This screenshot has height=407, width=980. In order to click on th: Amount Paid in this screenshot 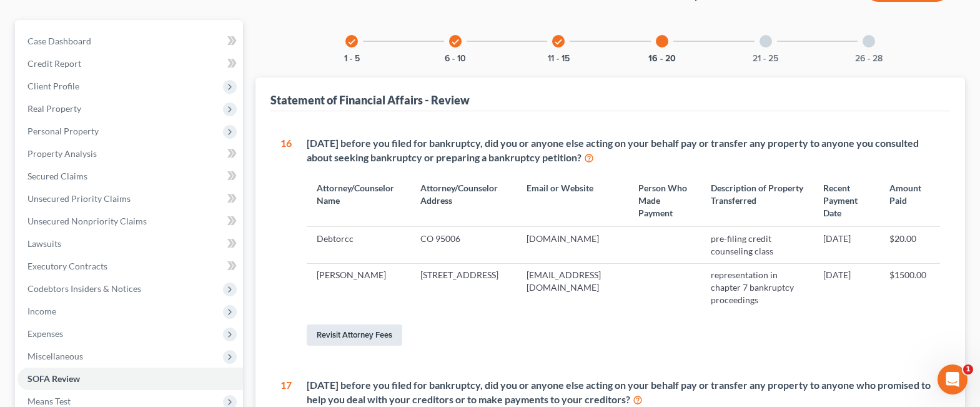, I will do `click(909, 200)`.